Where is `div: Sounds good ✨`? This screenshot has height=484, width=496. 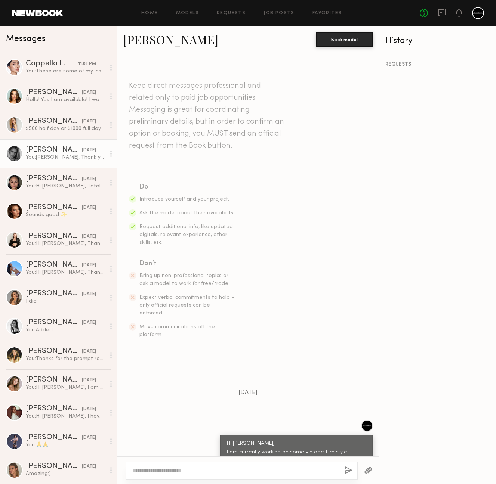
div: Sounds good ✨ is located at coordinates (65, 215).